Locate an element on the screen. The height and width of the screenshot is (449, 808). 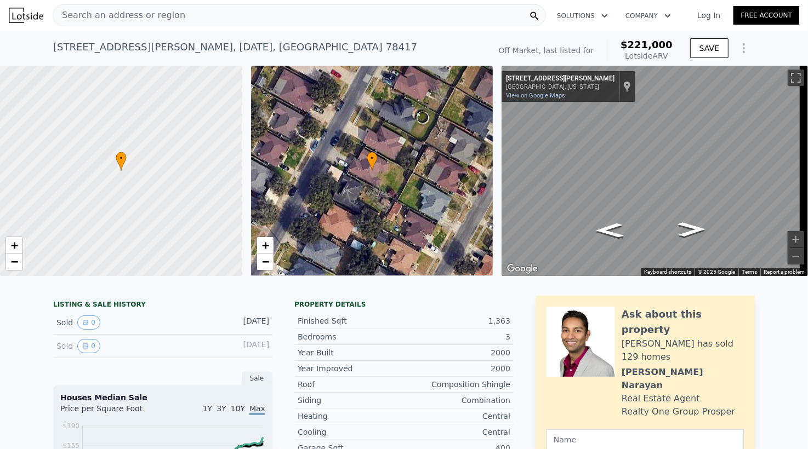
button: Zoom in is located at coordinates (796, 239).